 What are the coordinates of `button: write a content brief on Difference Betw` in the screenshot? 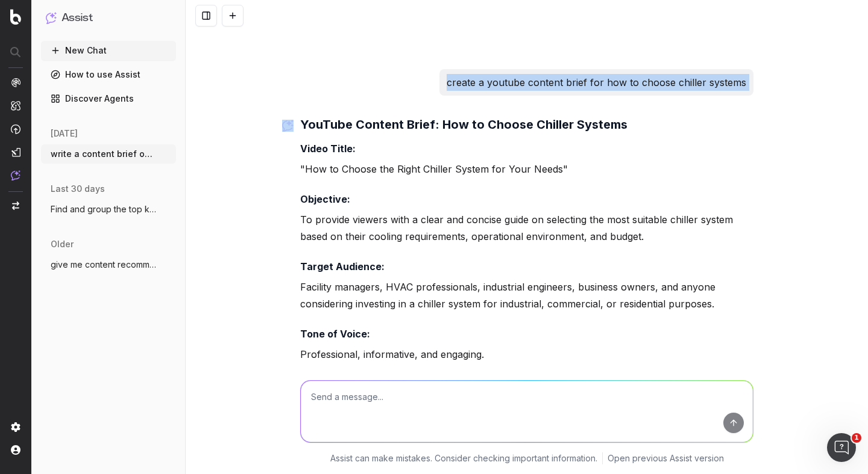 It's located at (108, 154).